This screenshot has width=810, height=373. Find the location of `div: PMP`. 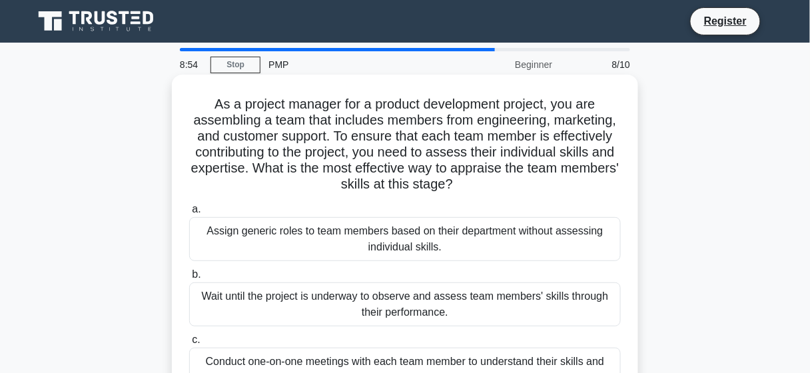

div: PMP is located at coordinates (352, 65).